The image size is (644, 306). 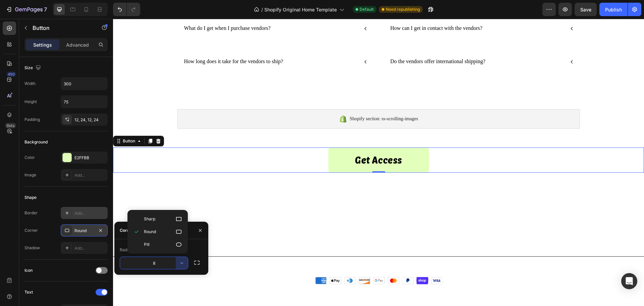 I want to click on div: Rich Text Editor. Editing area: main, so click(x=265, y=141).